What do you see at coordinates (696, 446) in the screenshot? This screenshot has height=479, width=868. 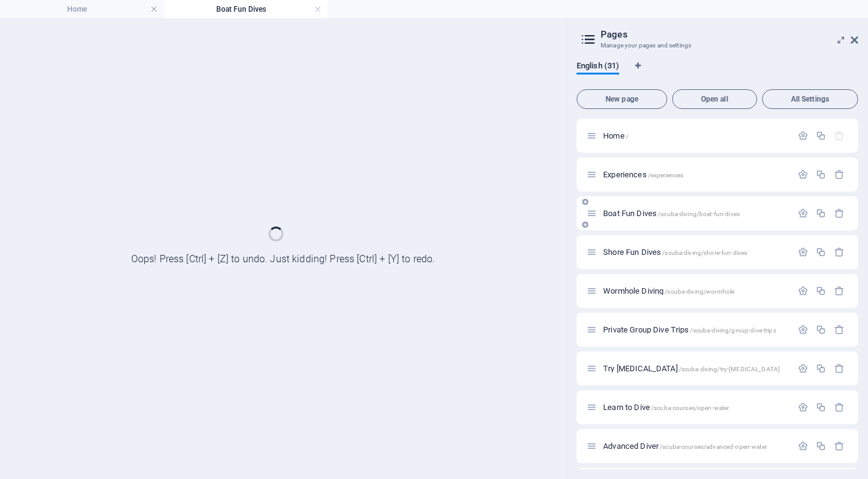 I see `div: Advanced Diver/scuba-courses/advanced-open-water` at bounding box center [696, 446].